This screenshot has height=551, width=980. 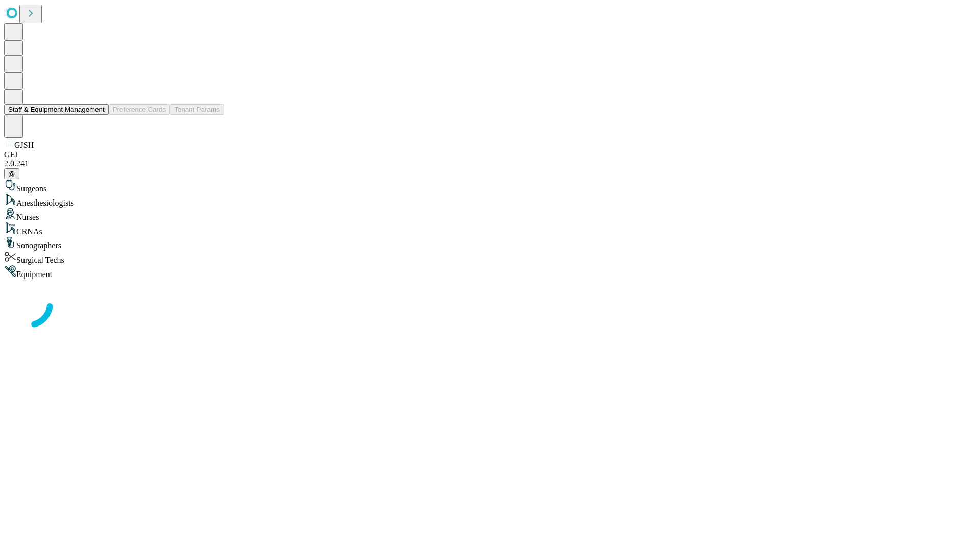 I want to click on button: Staff & Equipment Management, so click(x=56, y=109).